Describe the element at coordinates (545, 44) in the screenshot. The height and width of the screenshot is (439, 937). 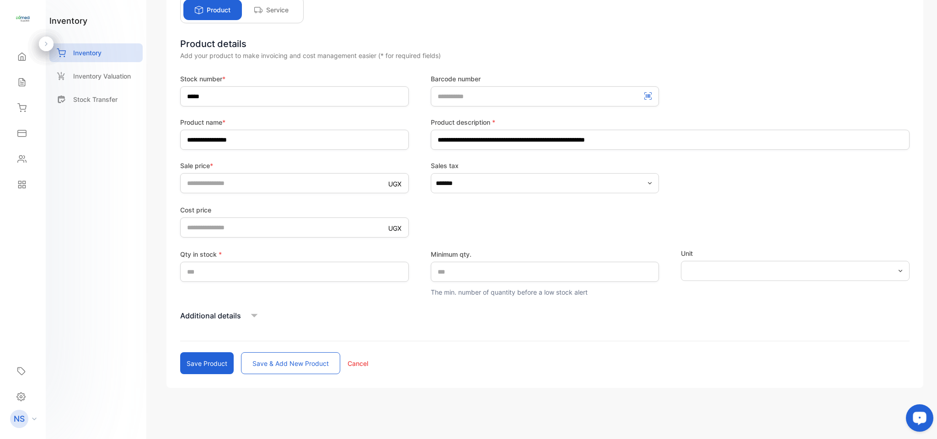
I see `div: Product details` at that location.